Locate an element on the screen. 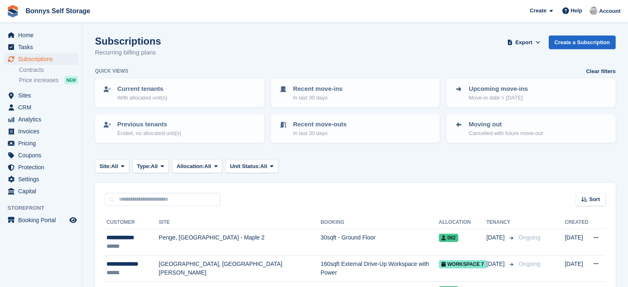 This screenshot has width=628, height=287. span: Storefront is located at coordinates (45, 208).